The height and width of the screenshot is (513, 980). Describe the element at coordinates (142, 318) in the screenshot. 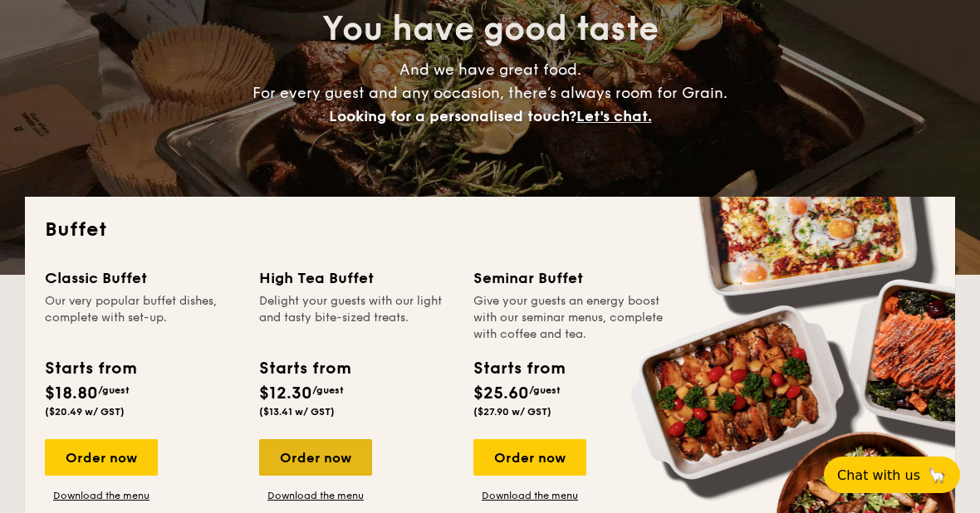

I see `div: Our very popular buffet dishes, complete with set-up.` at that location.